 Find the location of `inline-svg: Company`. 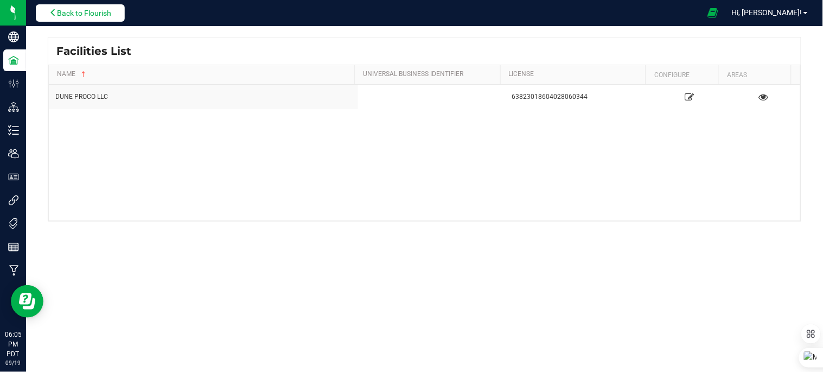

inline-svg: Company is located at coordinates (14, 37).